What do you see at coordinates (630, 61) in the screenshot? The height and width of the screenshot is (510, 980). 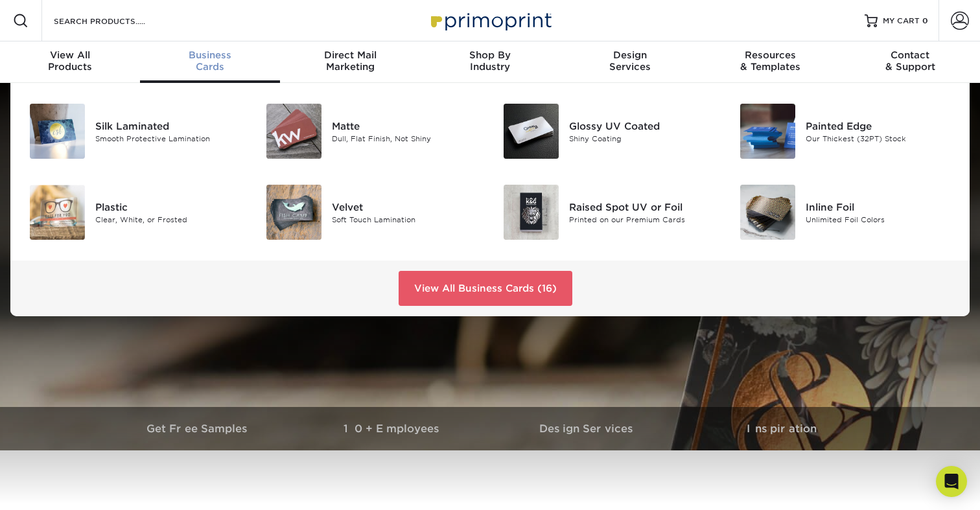 I see `div: Services` at bounding box center [630, 61].